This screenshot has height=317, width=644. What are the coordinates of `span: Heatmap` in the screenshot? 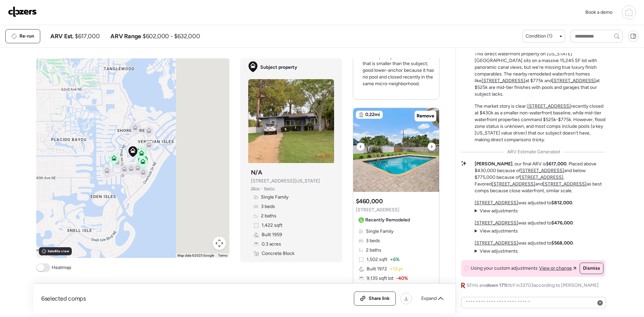 It's located at (61, 268).